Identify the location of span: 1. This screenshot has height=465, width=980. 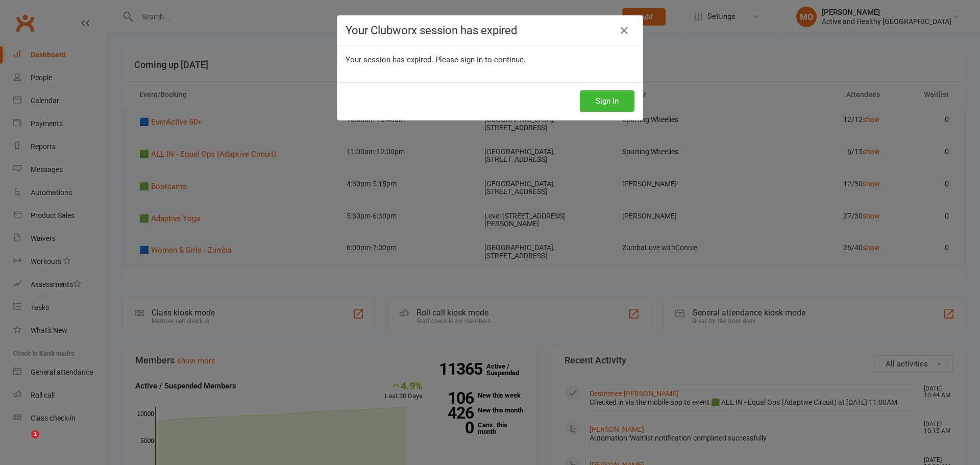
(35, 434).